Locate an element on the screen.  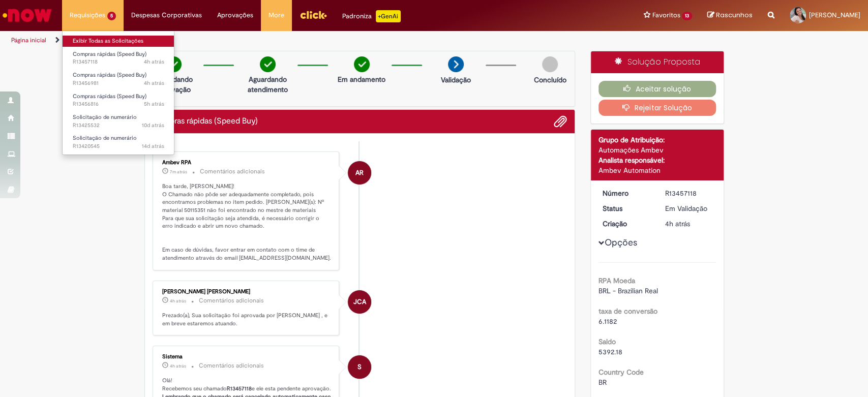
span: R13425532 is located at coordinates (118, 125).